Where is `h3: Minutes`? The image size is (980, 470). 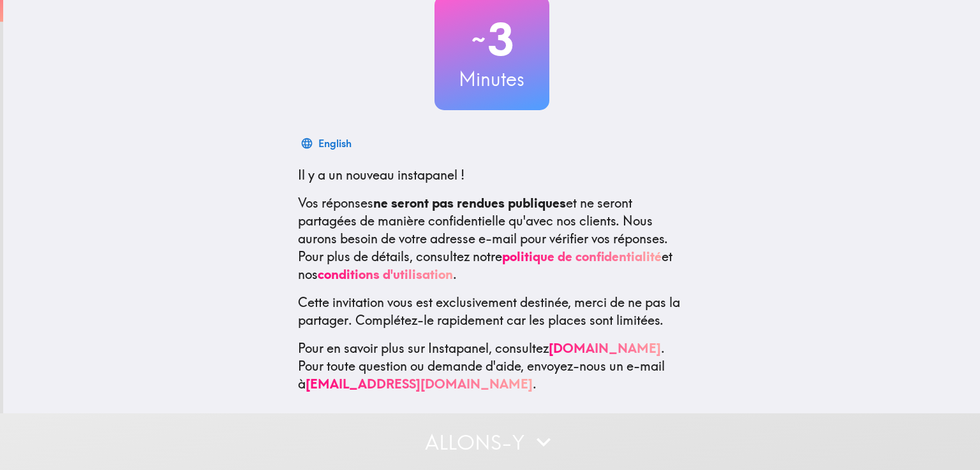
h3: Minutes is located at coordinates (492, 79).